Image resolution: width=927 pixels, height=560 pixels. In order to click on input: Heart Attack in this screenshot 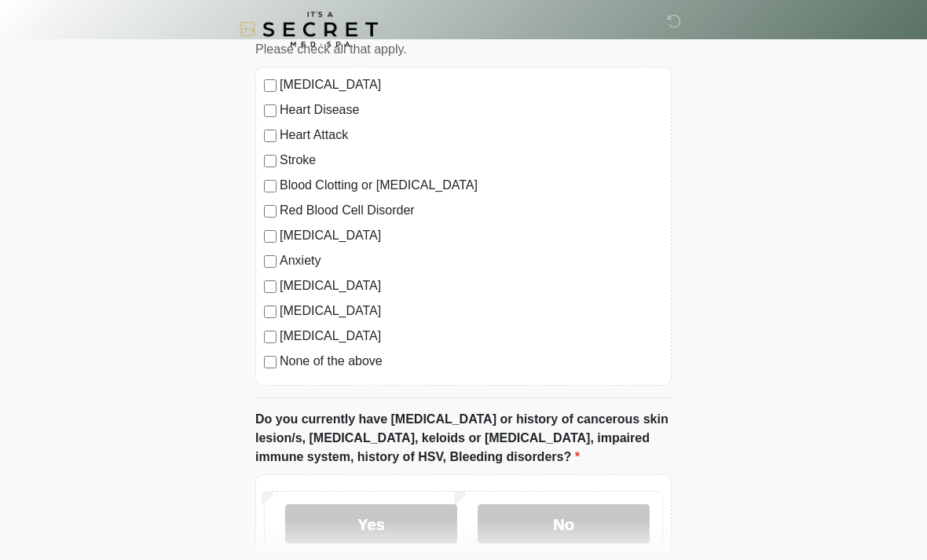, I will do `click(270, 136)`.